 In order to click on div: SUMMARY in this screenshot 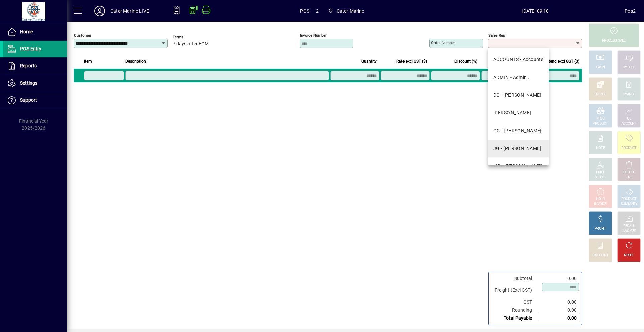, I will do `click(629, 204)`.